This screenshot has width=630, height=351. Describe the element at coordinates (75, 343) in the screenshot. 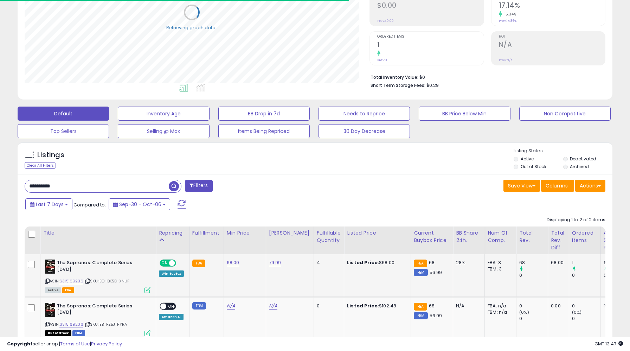

I see `a: Terms of Use` at that location.